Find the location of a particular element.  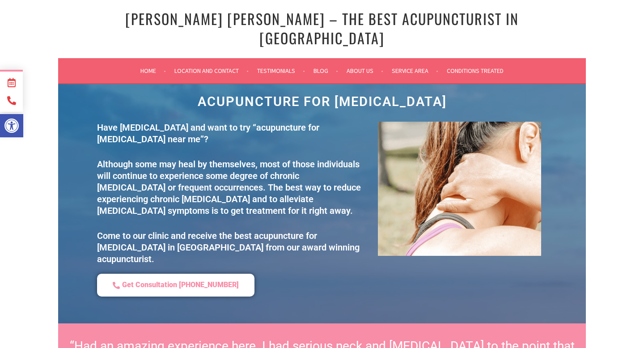

a: Service Area is located at coordinates (415, 71).